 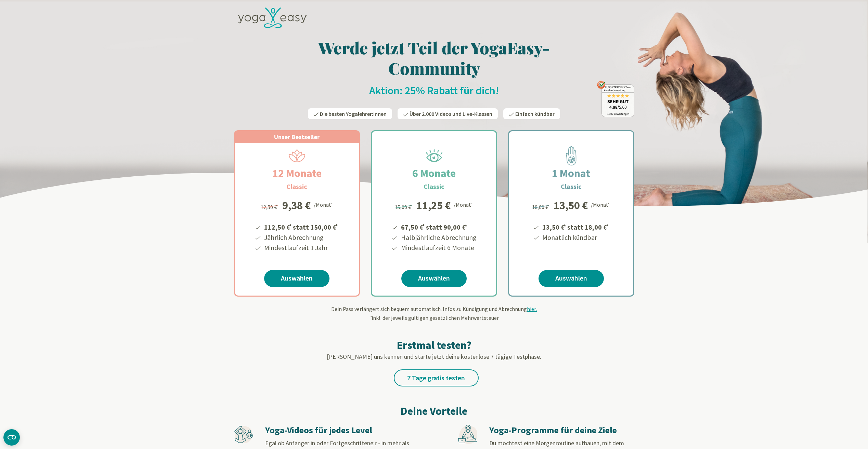 What do you see at coordinates (433, 205) in the screenshot?
I see `div: 11,25 €` at bounding box center [433, 205].